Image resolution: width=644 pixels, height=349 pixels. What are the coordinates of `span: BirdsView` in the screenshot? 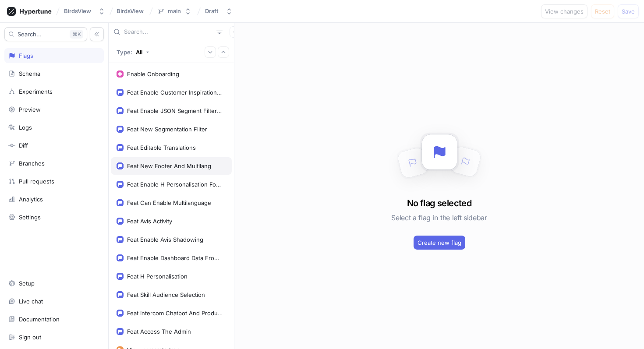 It's located at (130, 11).